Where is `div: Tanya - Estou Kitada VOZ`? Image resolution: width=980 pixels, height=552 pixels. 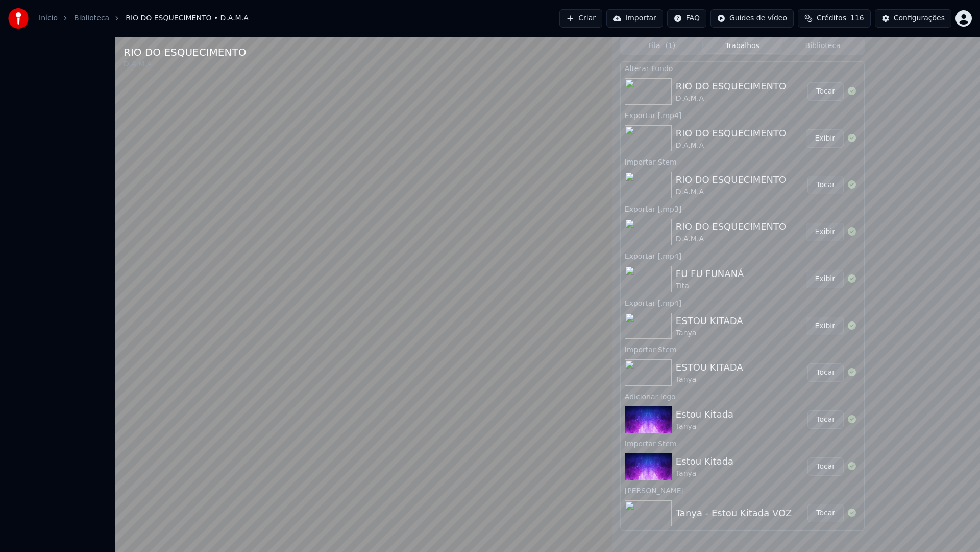 div: Tanya - Estou Kitada VOZ is located at coordinates (734, 513).